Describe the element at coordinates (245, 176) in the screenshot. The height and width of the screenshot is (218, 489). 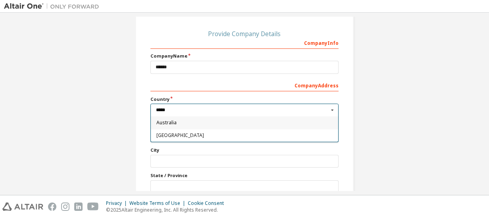
I see `label: State / Province` at that location.